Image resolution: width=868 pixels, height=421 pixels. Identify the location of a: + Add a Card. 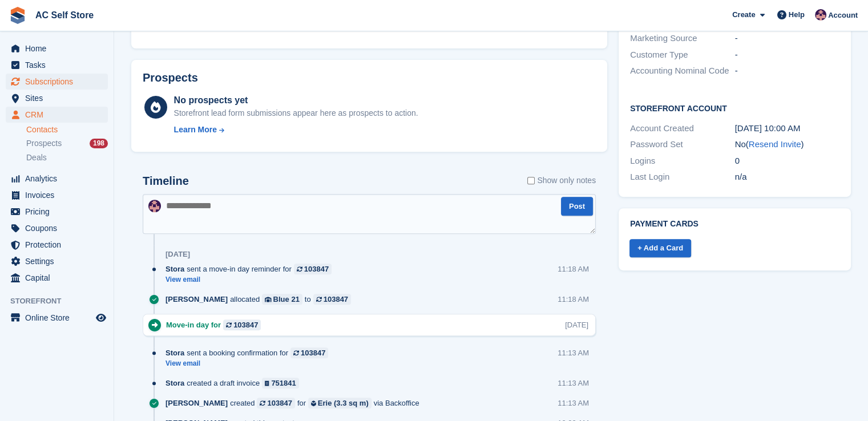
(660, 248).